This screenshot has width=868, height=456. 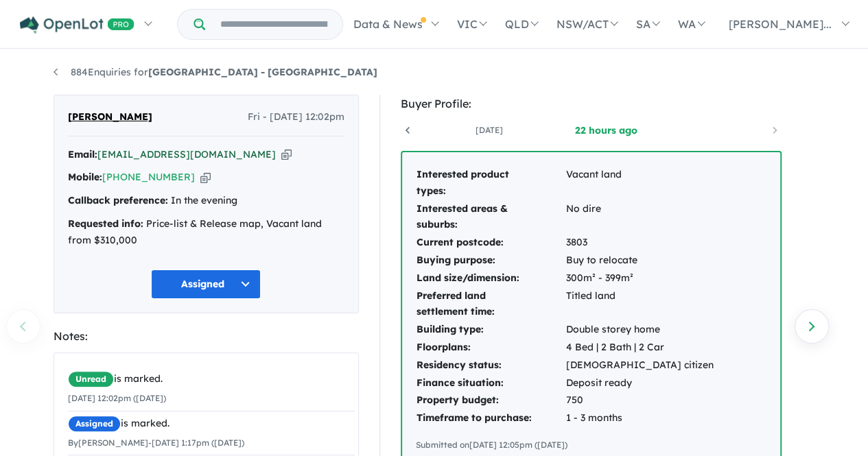 I want to click on td: Titled land, so click(x=639, y=304).